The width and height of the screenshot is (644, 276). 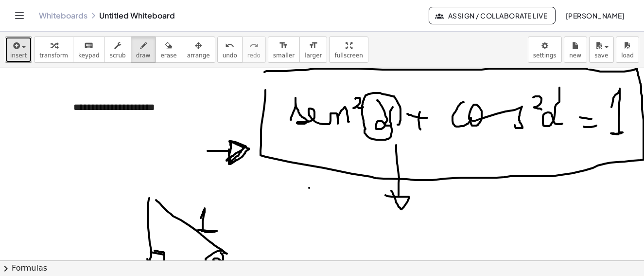 What do you see at coordinates (19, 55) in the screenshot?
I see `span: insert` at bounding box center [19, 55].